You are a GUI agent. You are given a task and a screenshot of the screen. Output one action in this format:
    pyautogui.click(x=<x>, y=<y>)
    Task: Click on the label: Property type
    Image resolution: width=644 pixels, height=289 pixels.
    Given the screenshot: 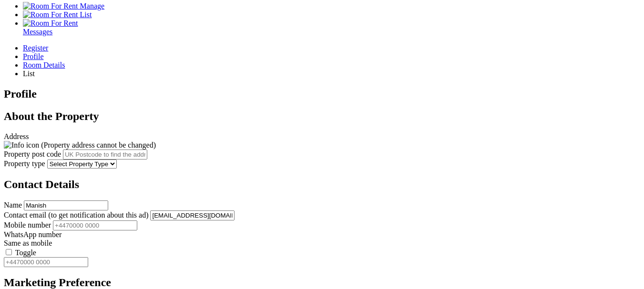 What is the action you would take?
    pyautogui.click(x=24, y=163)
    